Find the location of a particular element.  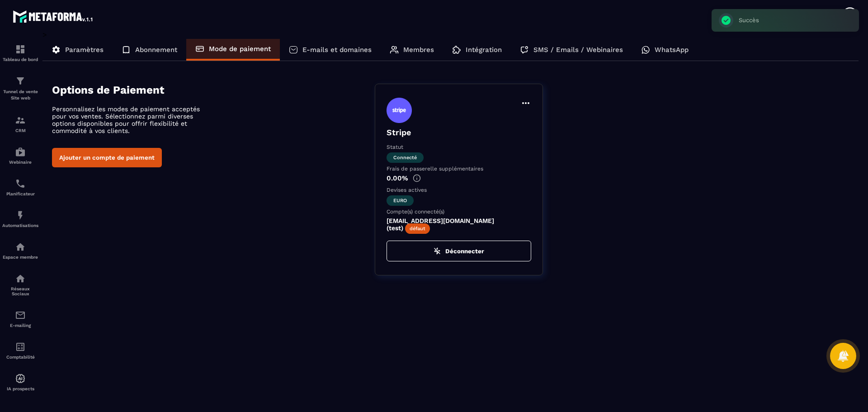

a: emailemailE-mailing is located at coordinates (20, 318).